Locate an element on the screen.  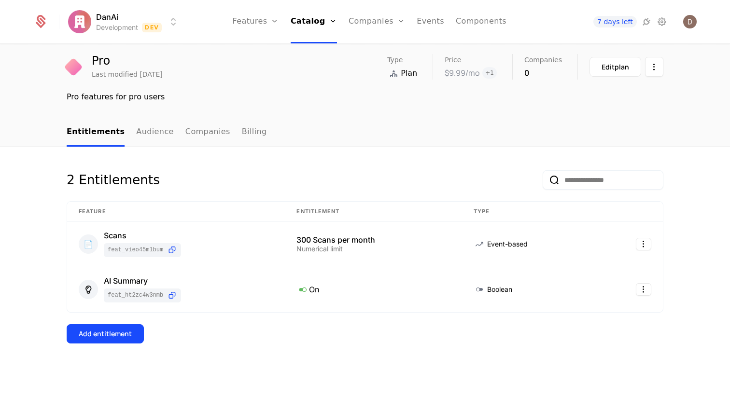
div: Development is located at coordinates (117, 28).